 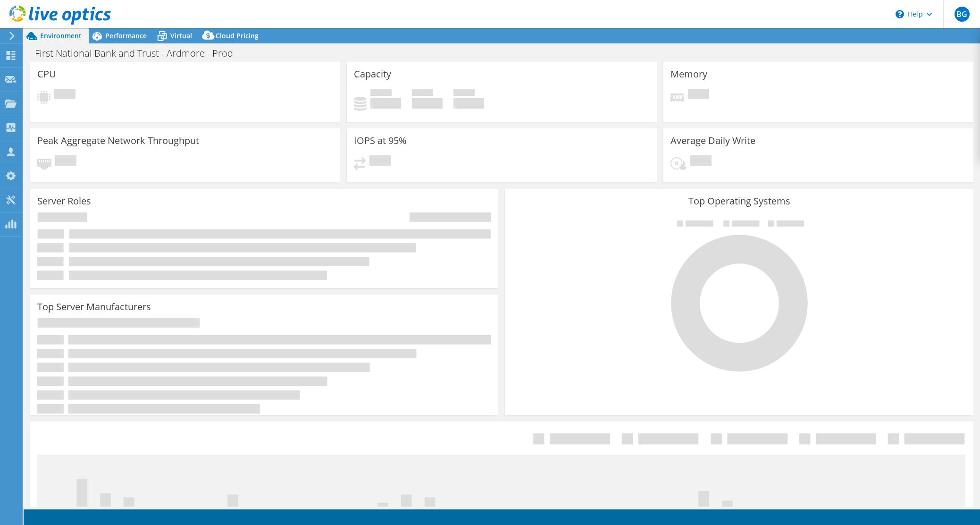 What do you see at coordinates (94, 307) in the screenshot?
I see `h3: Top Server Manufacturers` at bounding box center [94, 307].